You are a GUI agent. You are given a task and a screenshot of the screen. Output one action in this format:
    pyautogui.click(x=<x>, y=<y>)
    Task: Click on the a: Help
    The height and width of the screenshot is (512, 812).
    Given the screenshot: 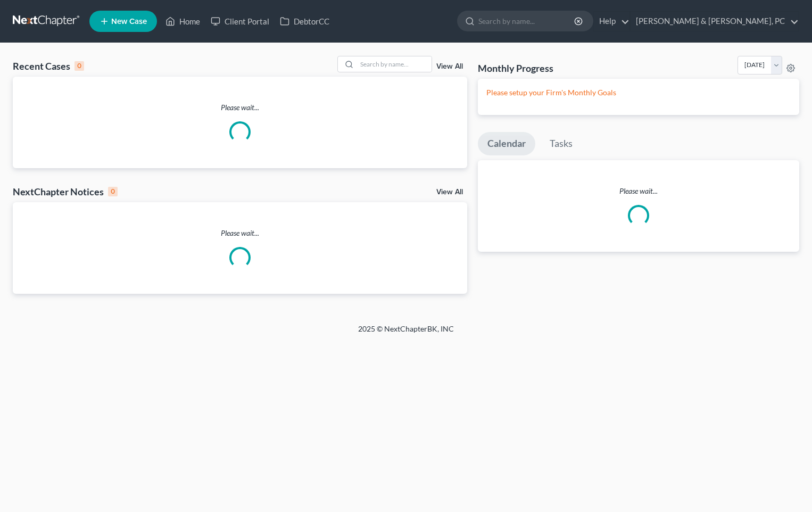 What is the action you would take?
    pyautogui.click(x=611, y=21)
    